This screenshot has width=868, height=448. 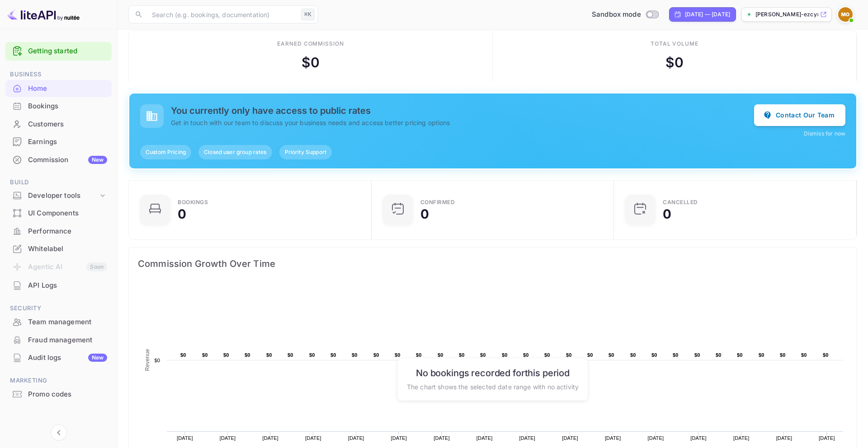 What do you see at coordinates (675, 44) in the screenshot?
I see `div: Total volume` at bounding box center [675, 44].